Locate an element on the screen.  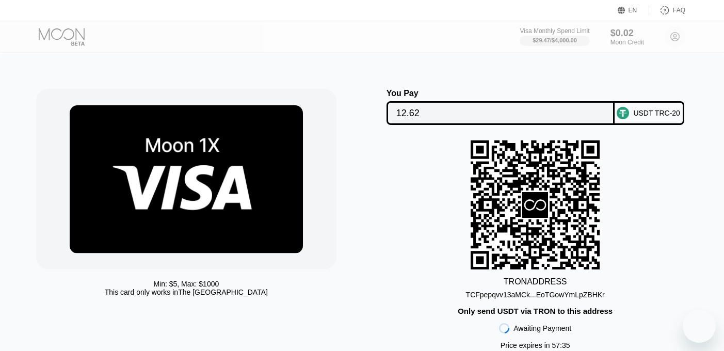
div: Only send USDT via TRON to this address is located at coordinates (535, 311).